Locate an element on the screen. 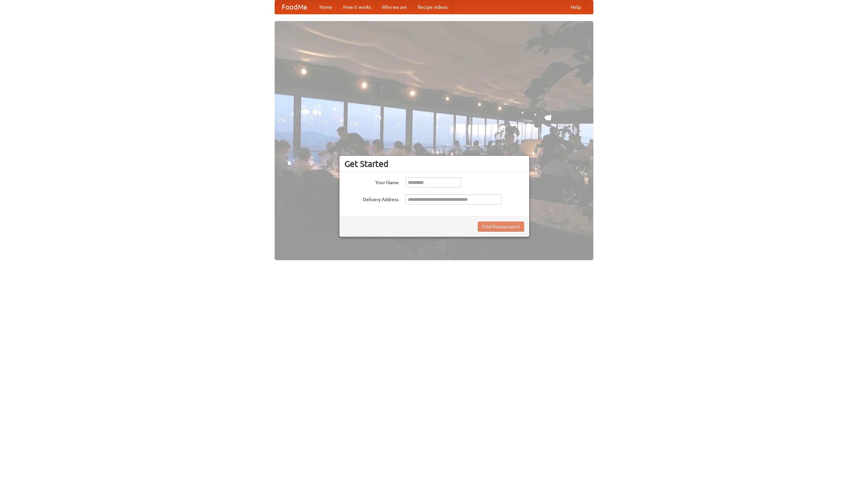 The image size is (868, 480). label: Delivery Address is located at coordinates (371, 198).